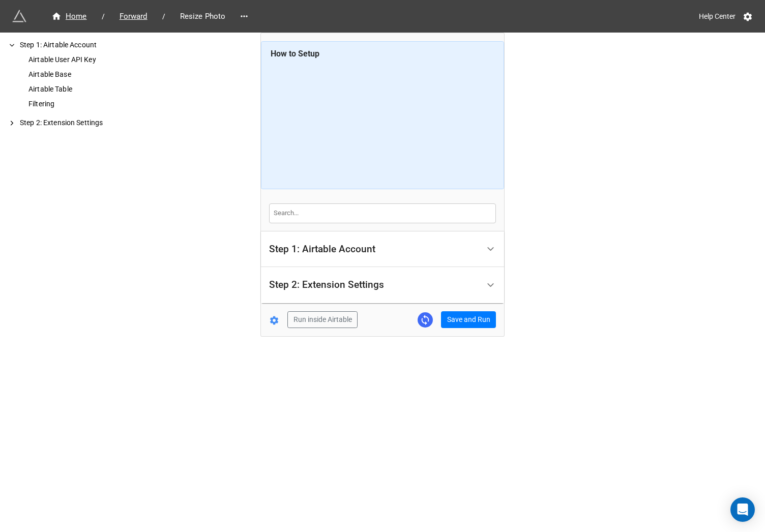  What do you see at coordinates (469, 320) in the screenshot?
I see `button: Save and Run` at bounding box center [469, 320].